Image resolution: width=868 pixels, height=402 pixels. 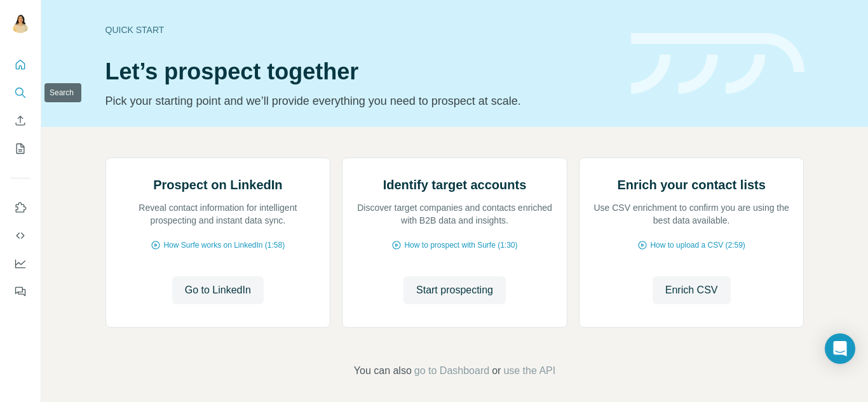 I want to click on button: Dashboard, so click(x=20, y=263).